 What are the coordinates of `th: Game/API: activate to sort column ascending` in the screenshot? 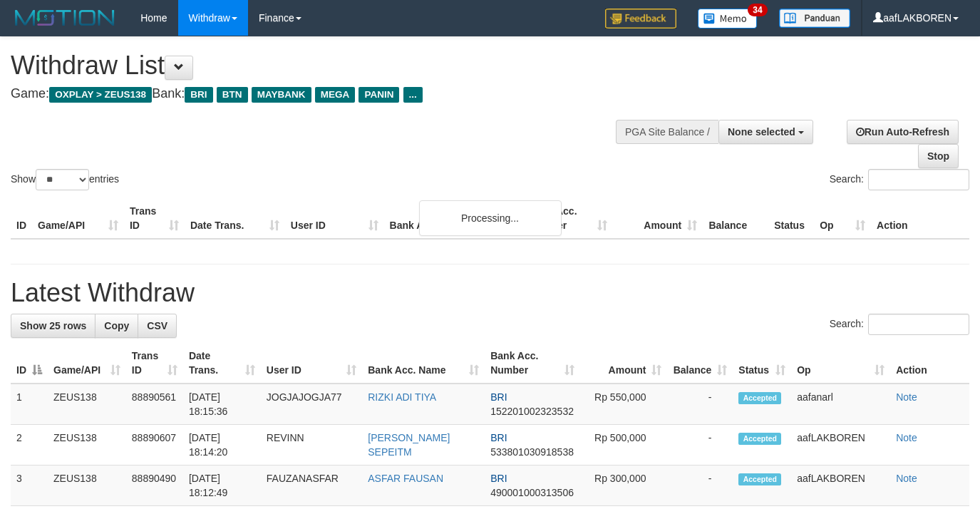 It's located at (87, 363).